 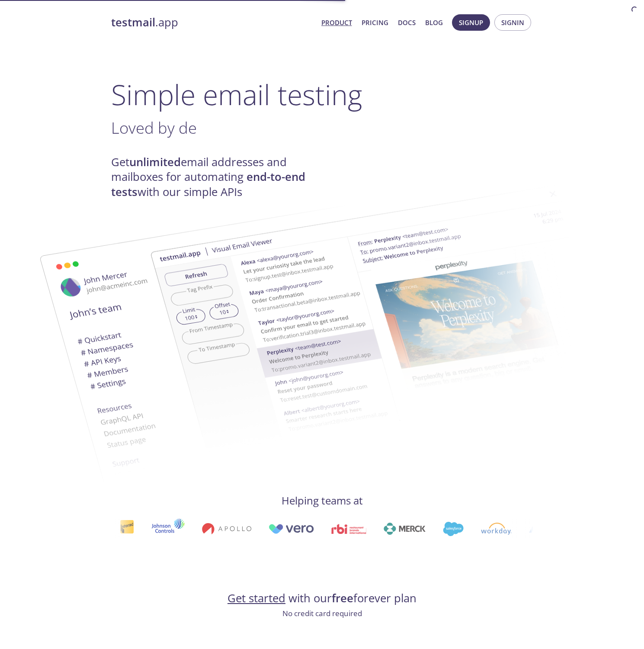 I want to click on img: rbi, so click(x=349, y=529).